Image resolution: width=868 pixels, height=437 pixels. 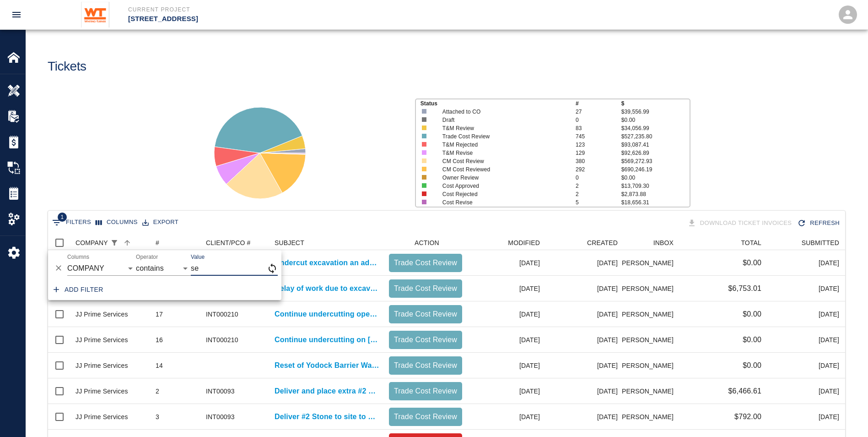 I want to click on p: 83, so click(x=599, y=128).